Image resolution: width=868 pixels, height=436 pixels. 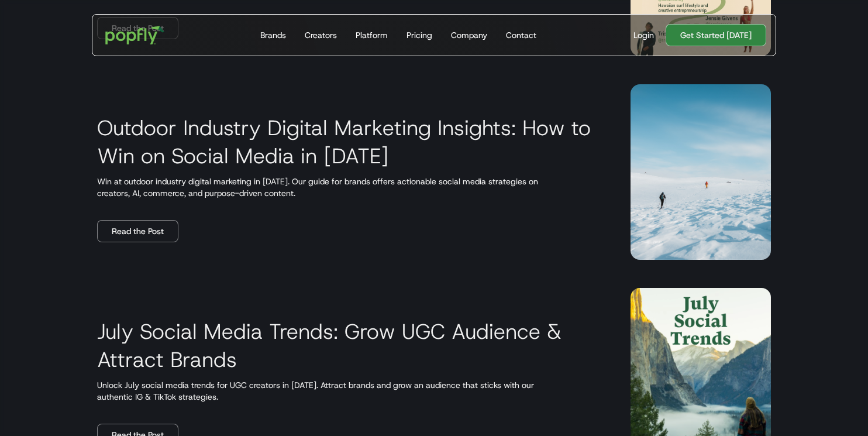 What do you see at coordinates (134, 35) in the screenshot?
I see `a: home` at bounding box center [134, 35].